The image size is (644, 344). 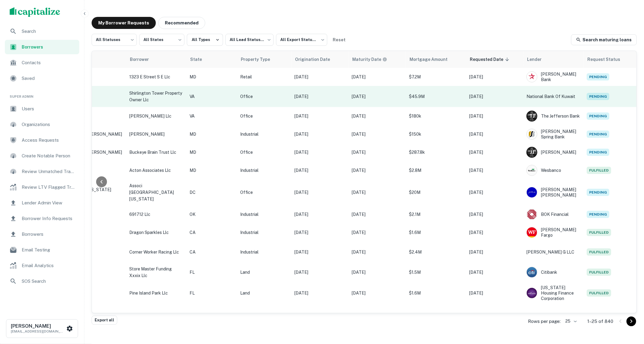 What do you see at coordinates (436, 252) in the screenshot?
I see `p: $2.4M` at bounding box center [436, 252].